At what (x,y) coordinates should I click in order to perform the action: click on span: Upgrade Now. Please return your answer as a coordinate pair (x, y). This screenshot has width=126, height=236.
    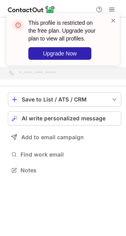
    Looking at the image, I should click on (60, 53).